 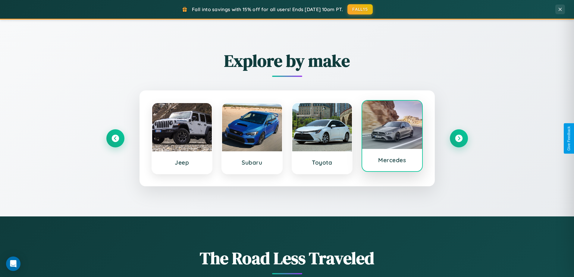 I want to click on h3: Jeep, so click(x=182, y=163).